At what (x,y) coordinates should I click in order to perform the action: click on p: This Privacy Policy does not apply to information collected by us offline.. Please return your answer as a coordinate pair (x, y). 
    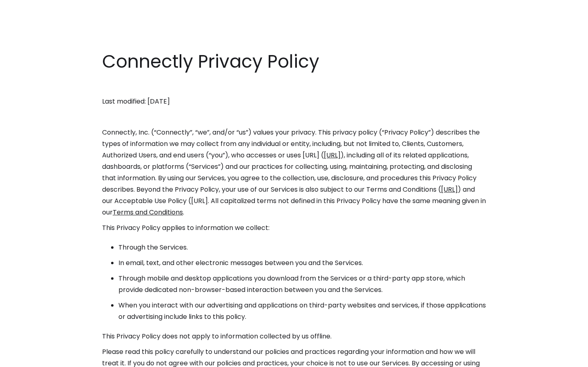
    Looking at the image, I should click on (294, 337).